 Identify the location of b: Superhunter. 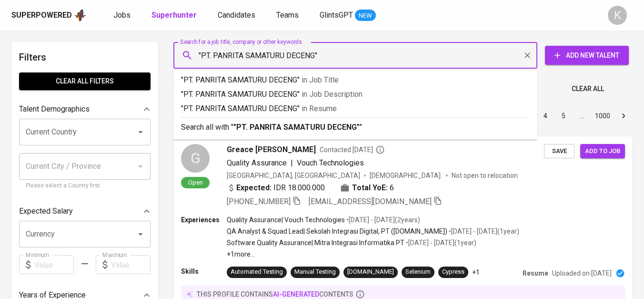
(174, 15).